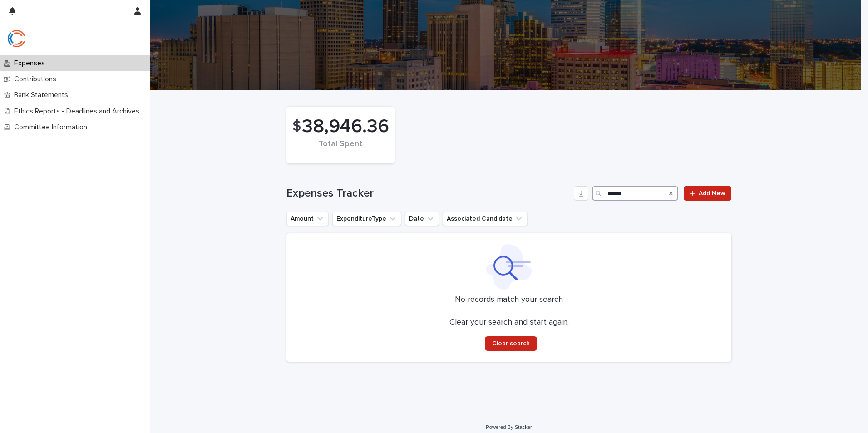 This screenshot has width=868, height=433. Describe the element at coordinates (511, 344) in the screenshot. I see `span: Clear search` at that location.